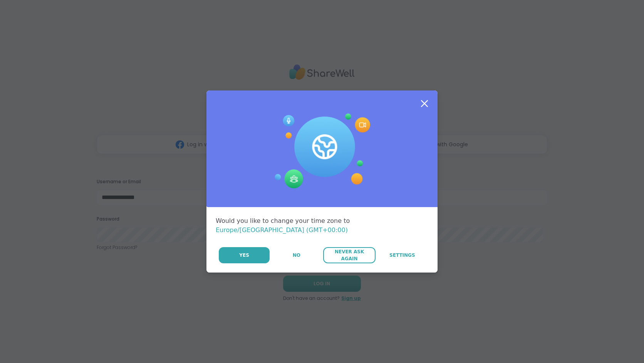 The image size is (644, 363). What do you see at coordinates (244, 255) in the screenshot?
I see `button: Yes` at bounding box center [244, 255].